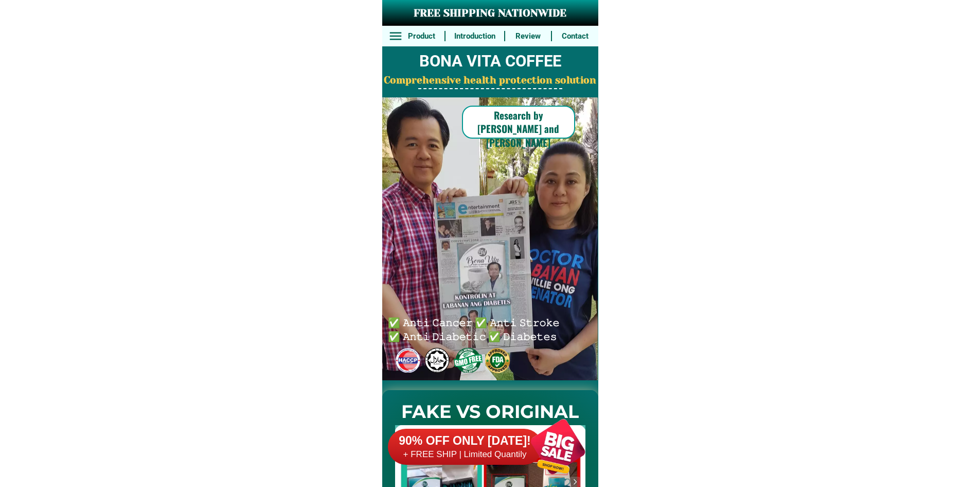 This screenshot has height=487, width=980. What do you see at coordinates (466, 454) in the screenshot?
I see `h6: + FREE SHIP | Limited Quantily` at bounding box center [466, 454].